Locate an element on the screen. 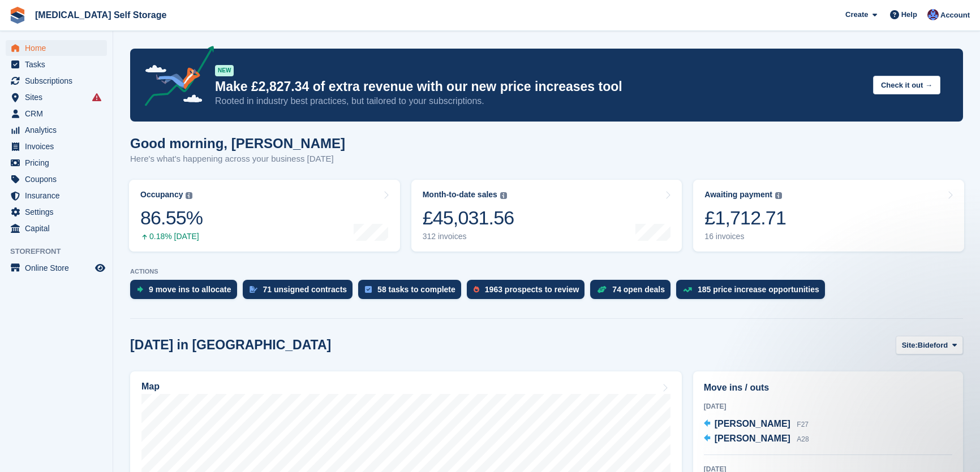  div: 58 tasks to complete is located at coordinates (417, 289).